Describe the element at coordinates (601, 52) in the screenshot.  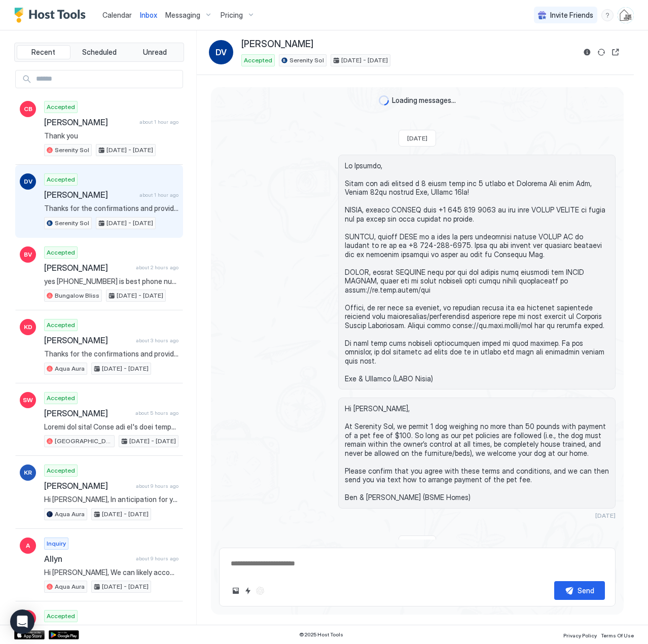
I see `button: Sync reservation` at that location.